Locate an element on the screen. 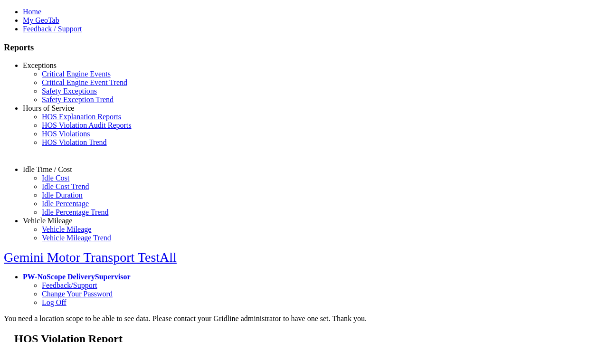 This screenshot has width=608, height=342. a: Critical Engine Events is located at coordinates (76, 74).